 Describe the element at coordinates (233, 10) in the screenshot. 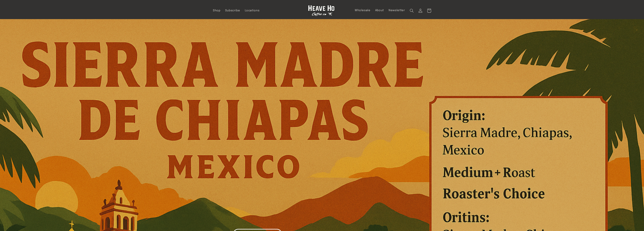

I see `a: Subscribe` at that location.